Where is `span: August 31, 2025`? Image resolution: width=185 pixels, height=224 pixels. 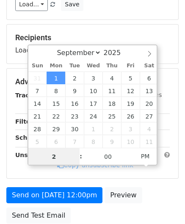 span: August 31, 2025 is located at coordinates (38, 78).